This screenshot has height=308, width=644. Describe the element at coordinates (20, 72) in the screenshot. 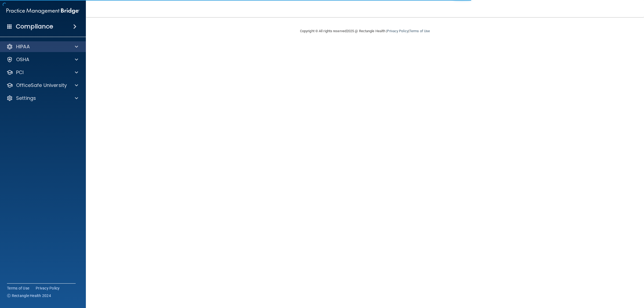

I see `p: PCI` at that location.